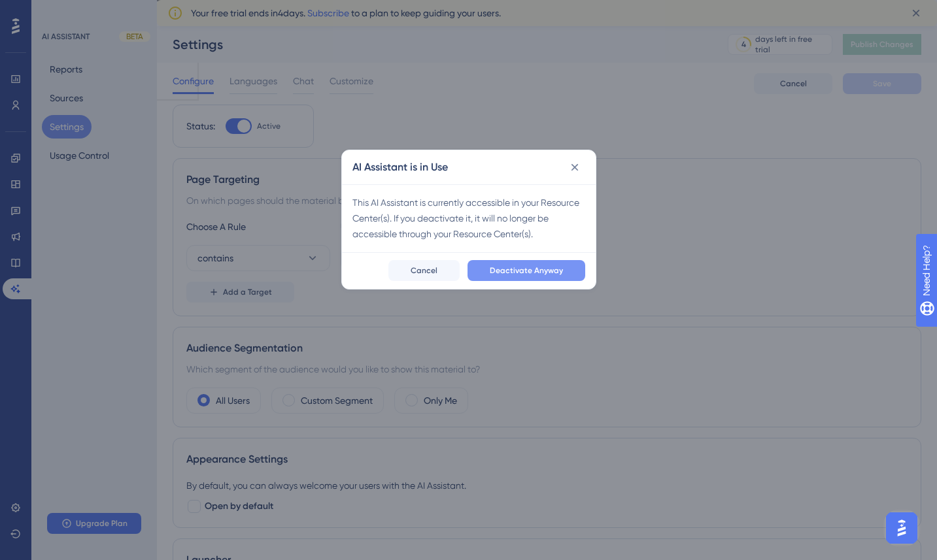 This screenshot has height=560, width=937. Describe the element at coordinates (20, 20) in the screenshot. I see `button: Open AI Assistant Launcher` at that location.